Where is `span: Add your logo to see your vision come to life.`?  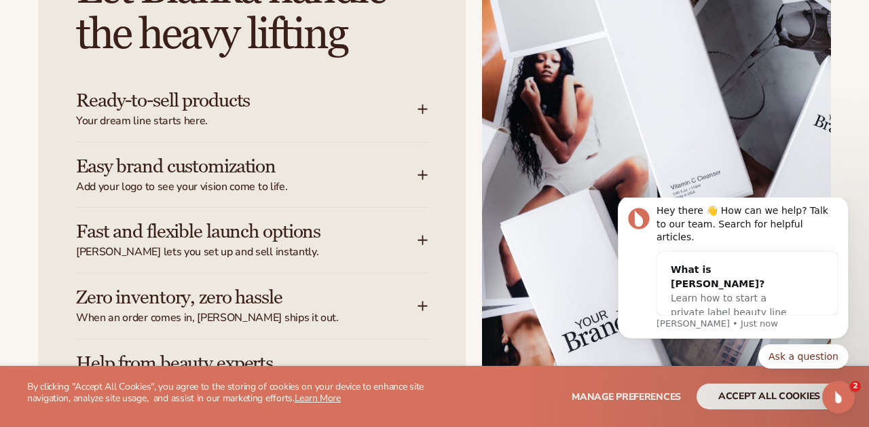 span: Add your logo to see your vision come to life. is located at coordinates (246, 187).